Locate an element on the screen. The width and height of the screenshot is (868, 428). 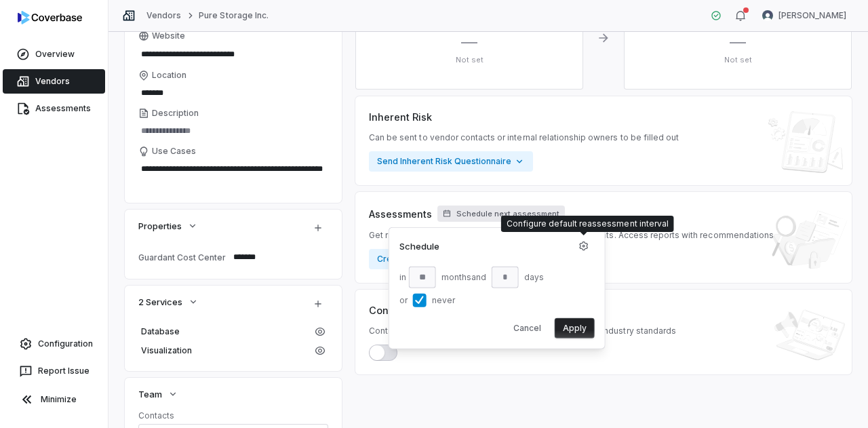
span: Location is located at coordinates (169, 76).